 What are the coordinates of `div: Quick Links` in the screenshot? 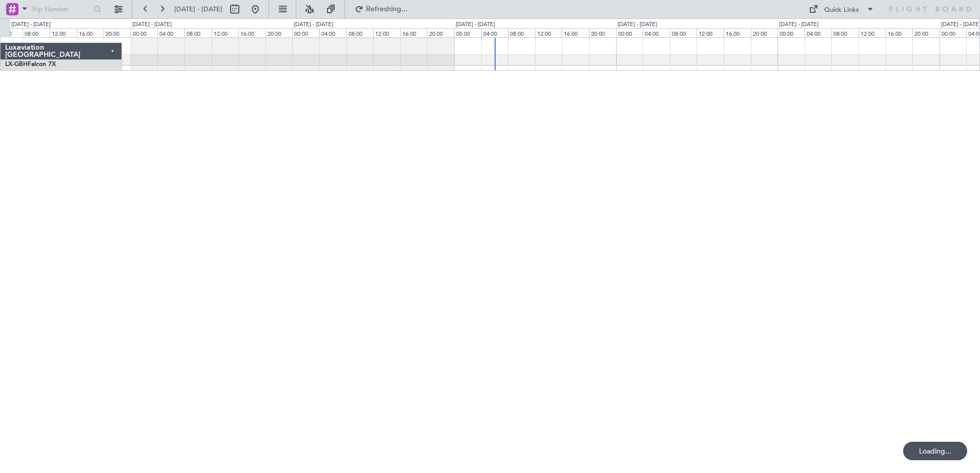 It's located at (842, 11).